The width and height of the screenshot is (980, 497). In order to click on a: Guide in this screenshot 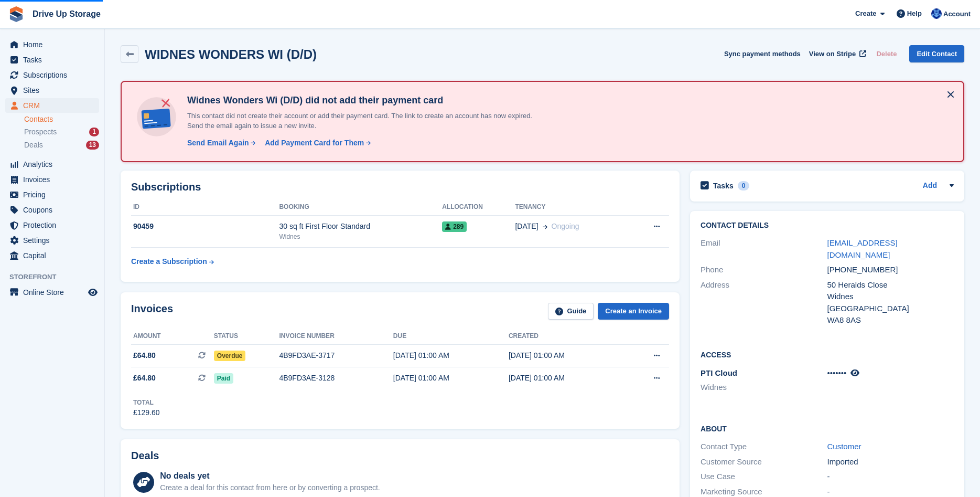, I will do `click(571, 311)`.